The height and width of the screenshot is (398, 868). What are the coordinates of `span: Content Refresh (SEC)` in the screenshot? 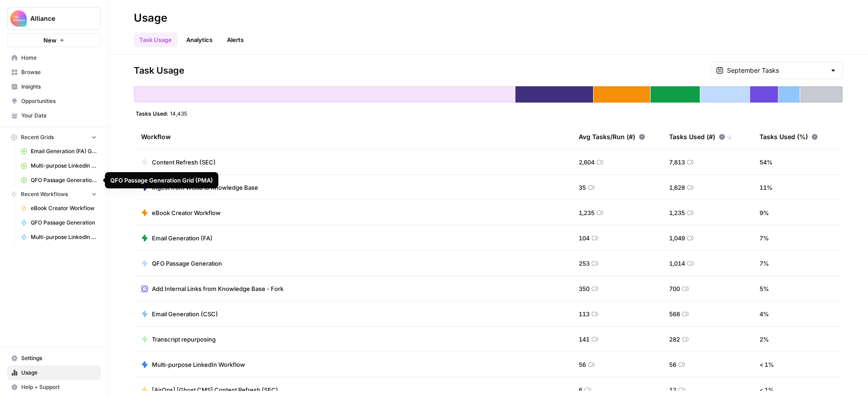 It's located at (184, 162).